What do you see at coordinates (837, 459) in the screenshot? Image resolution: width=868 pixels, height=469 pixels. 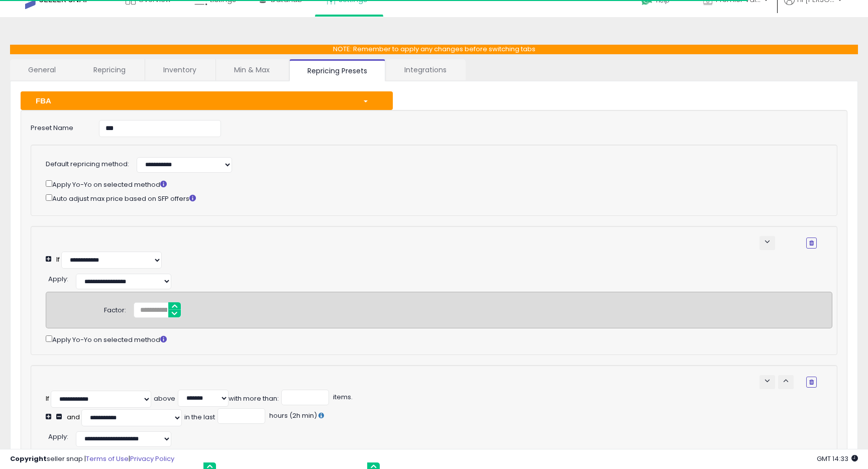 I see `span: 2025-10-9 14:33 GMT` at bounding box center [837, 459].